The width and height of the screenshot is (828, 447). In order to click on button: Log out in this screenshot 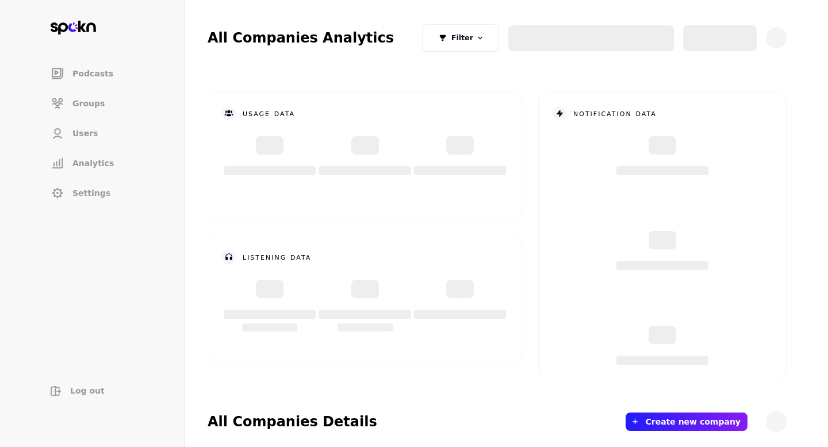, I will do `click(101, 391)`.